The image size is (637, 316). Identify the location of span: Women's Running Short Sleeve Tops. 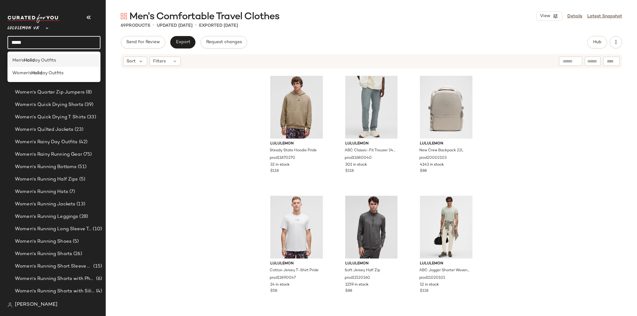
(53, 266).